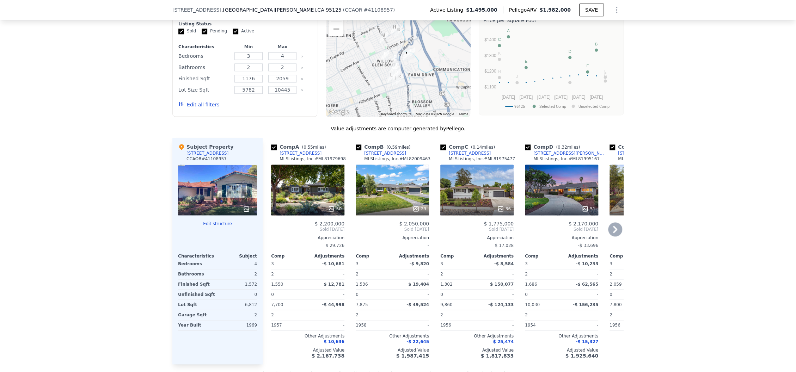 The width and height of the screenshot is (796, 372). I want to click on span: $ 1,817,833, so click(497, 356).